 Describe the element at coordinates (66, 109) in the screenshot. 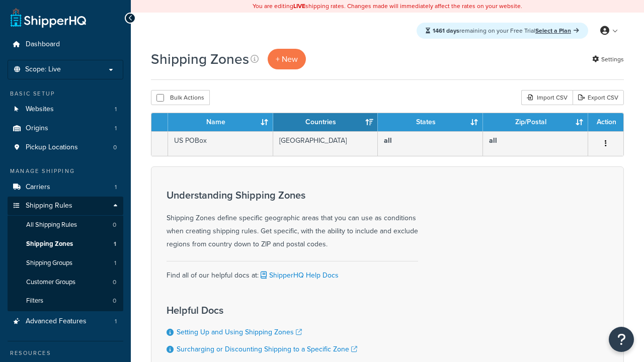

I see `a: Websites 1` at that location.